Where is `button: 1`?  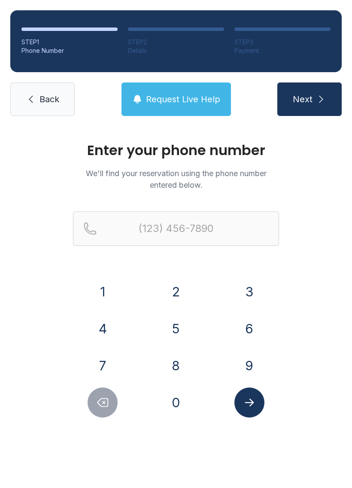 button: 1 is located at coordinates (103, 292).